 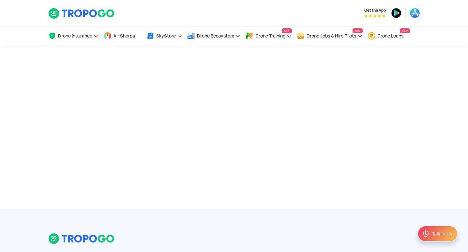 I want to click on img: App Raking, so click(x=375, y=16).